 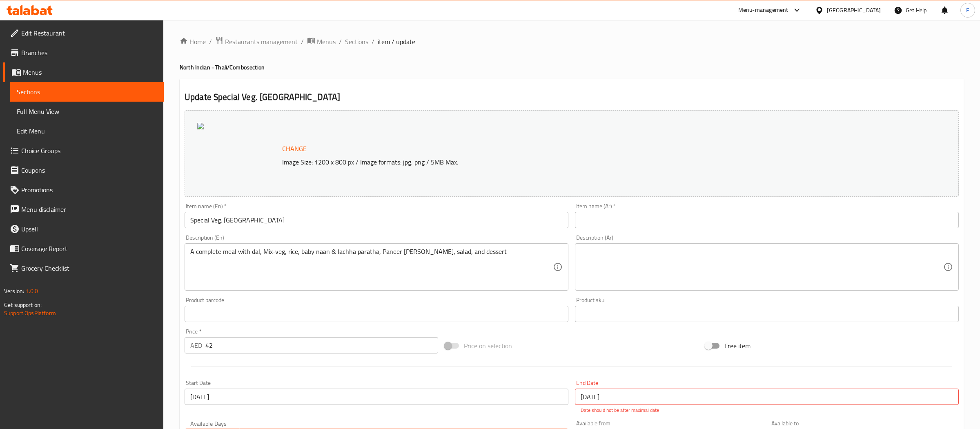 What do you see at coordinates (23, 305) in the screenshot?
I see `span: Get support on:` at bounding box center [23, 305].